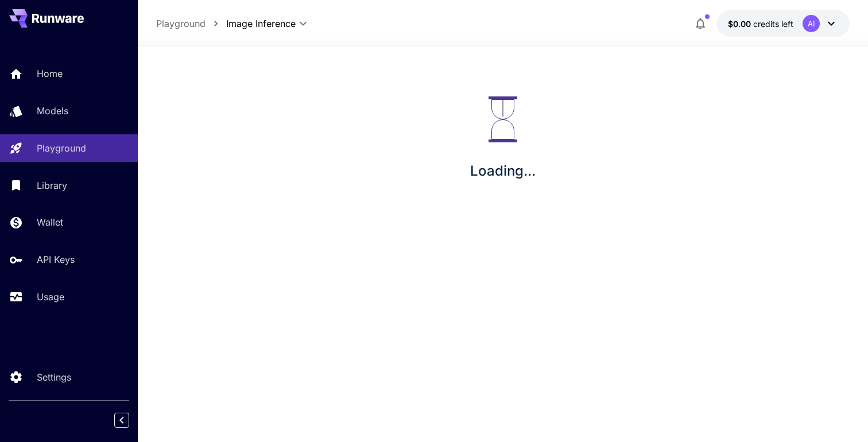 The width and height of the screenshot is (868, 442). Describe the element at coordinates (782, 23) in the screenshot. I see `button: $0.00AI` at that location.